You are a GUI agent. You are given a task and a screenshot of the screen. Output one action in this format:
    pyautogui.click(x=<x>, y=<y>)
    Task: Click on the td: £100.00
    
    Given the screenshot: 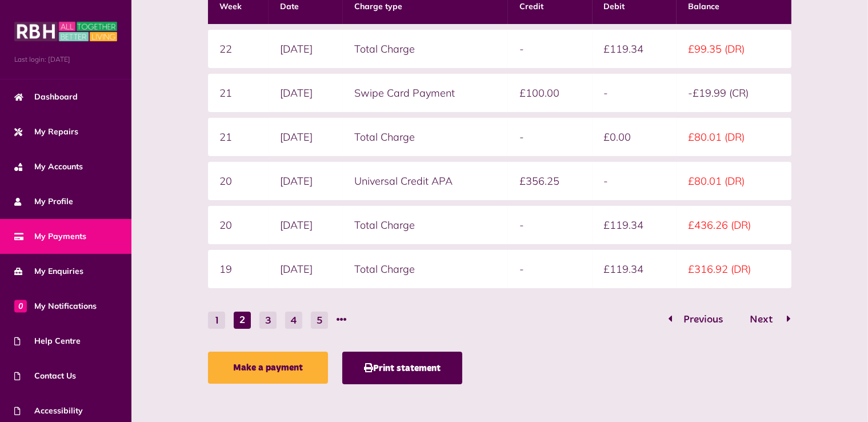 What is the action you would take?
    pyautogui.click(x=550, y=92)
    